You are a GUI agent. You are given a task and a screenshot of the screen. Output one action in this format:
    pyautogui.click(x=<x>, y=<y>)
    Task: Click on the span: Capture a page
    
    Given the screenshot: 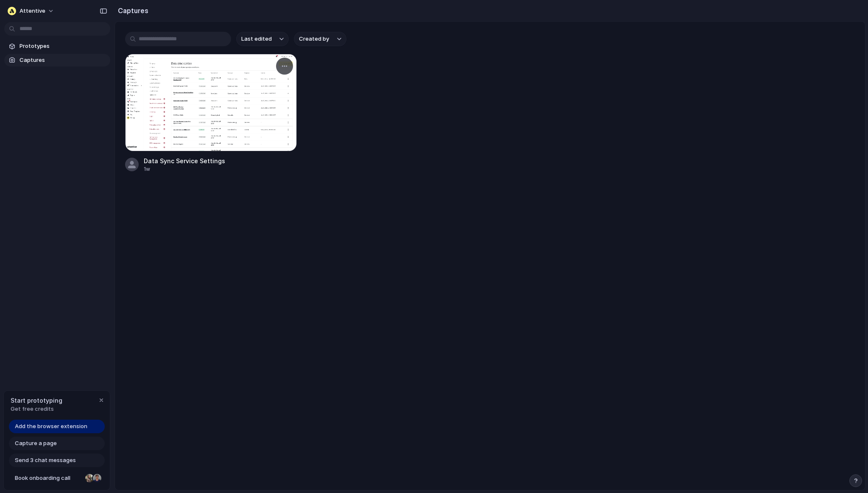 What is the action you would take?
    pyautogui.click(x=35, y=444)
    